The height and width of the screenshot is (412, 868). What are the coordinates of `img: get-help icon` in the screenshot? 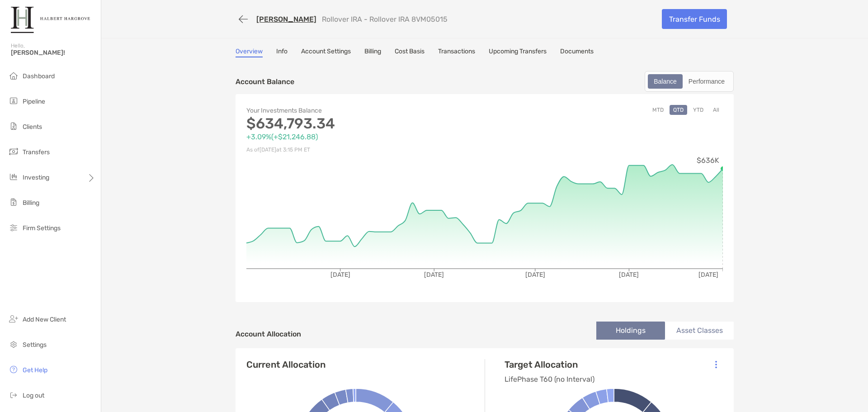 It's located at (14, 369).